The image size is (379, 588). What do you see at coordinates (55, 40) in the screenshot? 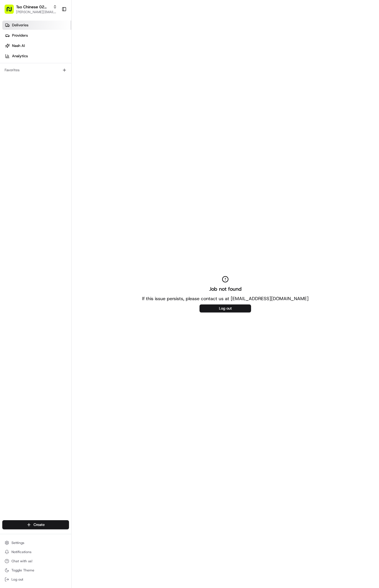
I see `input: Clear` at bounding box center [55, 40].